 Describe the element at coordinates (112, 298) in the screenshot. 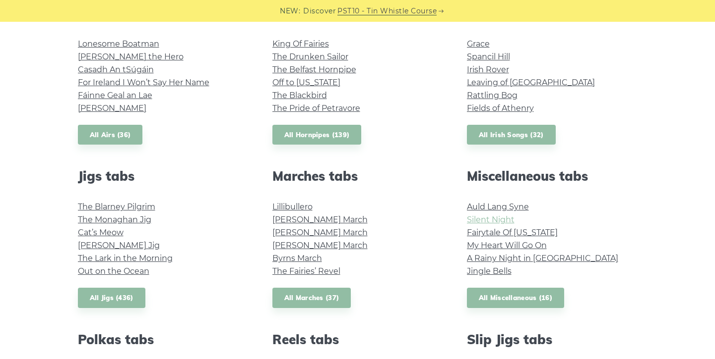

I see `a: All Jigs (436)` at that location.